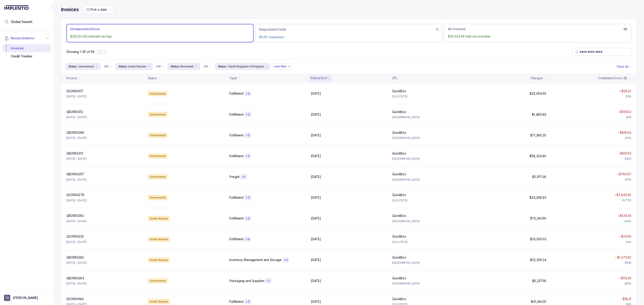  I want to click on p: Requested Credit, so click(272, 29).